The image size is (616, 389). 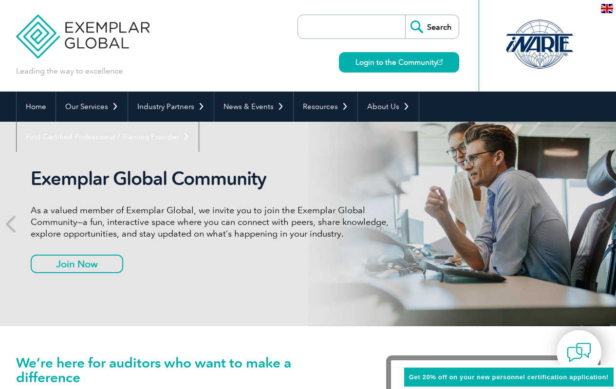 What do you see at coordinates (213, 179) in the screenshot?
I see `h2: Exemplar Global Community` at bounding box center [213, 179].